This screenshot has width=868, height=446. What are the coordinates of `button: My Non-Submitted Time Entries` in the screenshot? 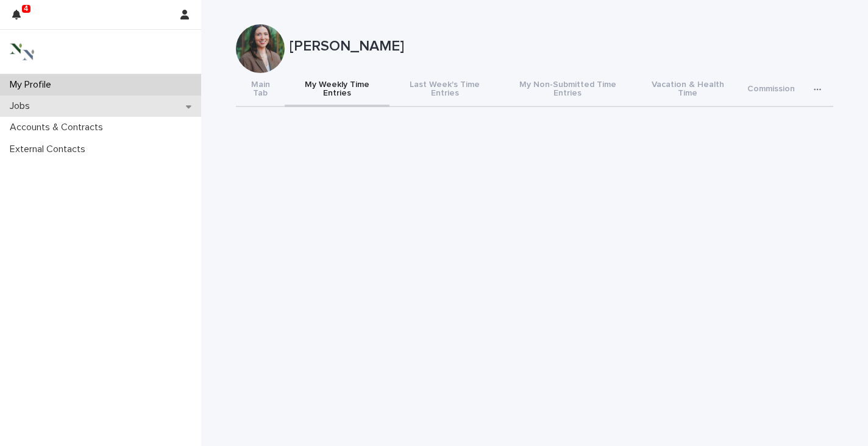 It's located at (567, 90).